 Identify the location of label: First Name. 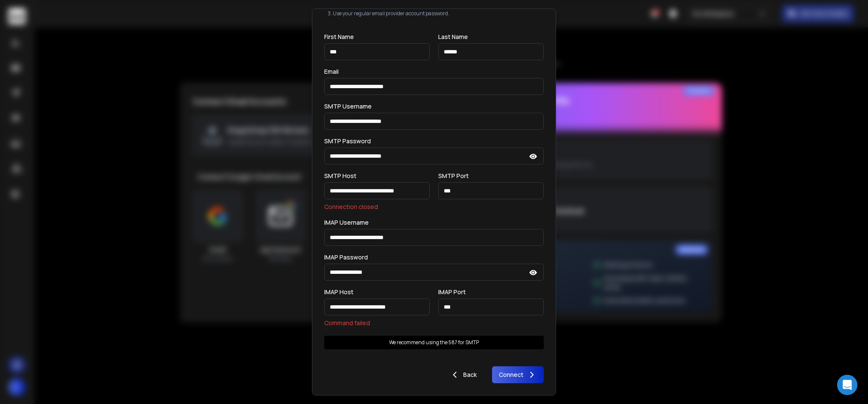
(339, 37).